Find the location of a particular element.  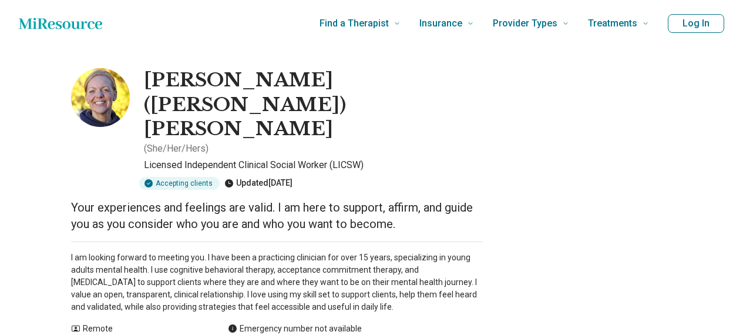

p: ( She/Her/Hers ) is located at coordinates (176, 149).